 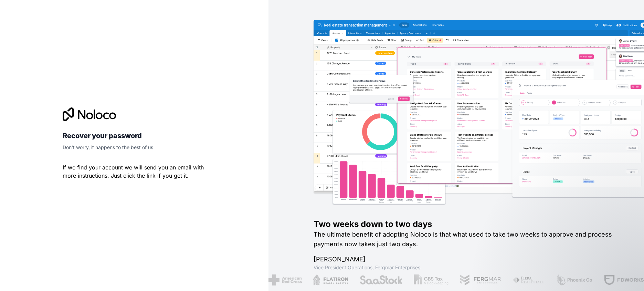 I want to click on img: /assets/flatiron-C8eUkumj.png, so click(x=330, y=280).